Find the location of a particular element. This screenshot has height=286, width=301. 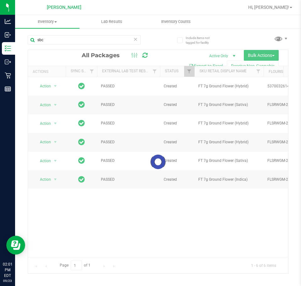

a: Inventory is located at coordinates (47, 22).